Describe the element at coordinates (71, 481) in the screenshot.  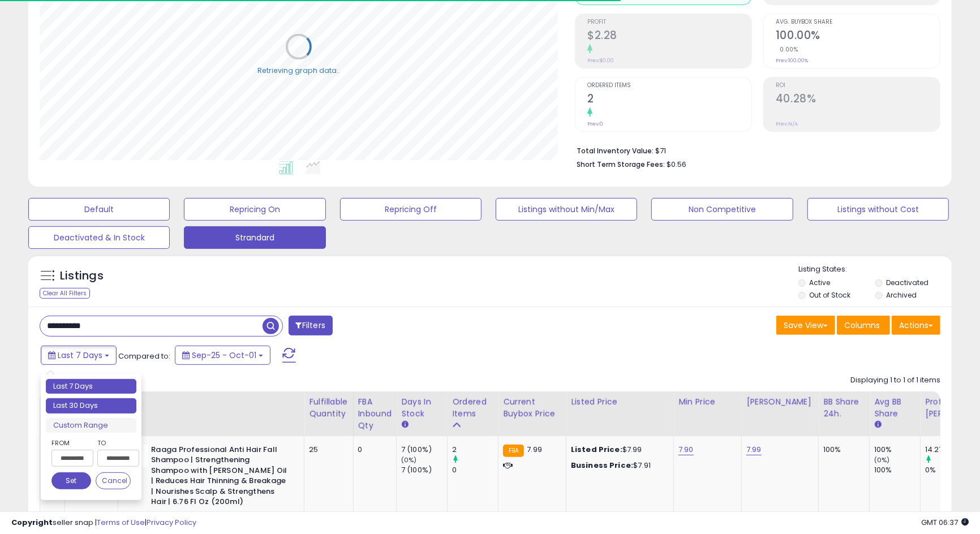
I see `button: Set` at that location.